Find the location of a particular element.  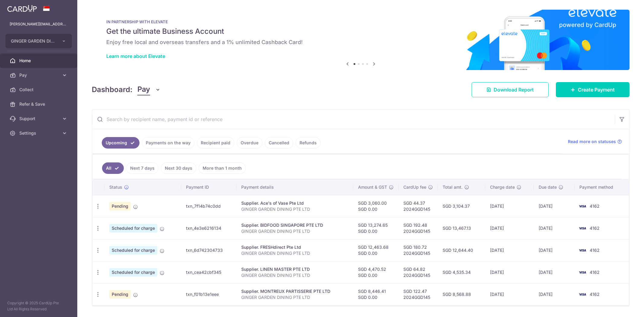

a: Refunds is located at coordinates (308, 143).